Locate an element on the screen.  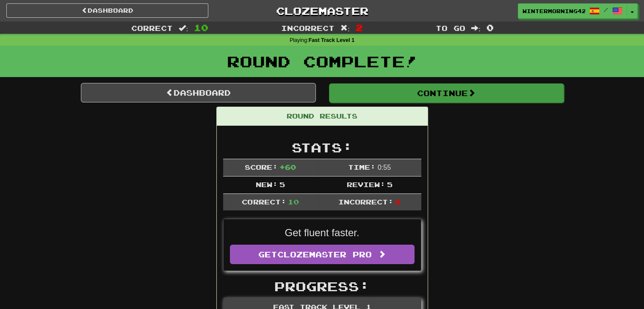
span: Score: is located at coordinates (261, 167).